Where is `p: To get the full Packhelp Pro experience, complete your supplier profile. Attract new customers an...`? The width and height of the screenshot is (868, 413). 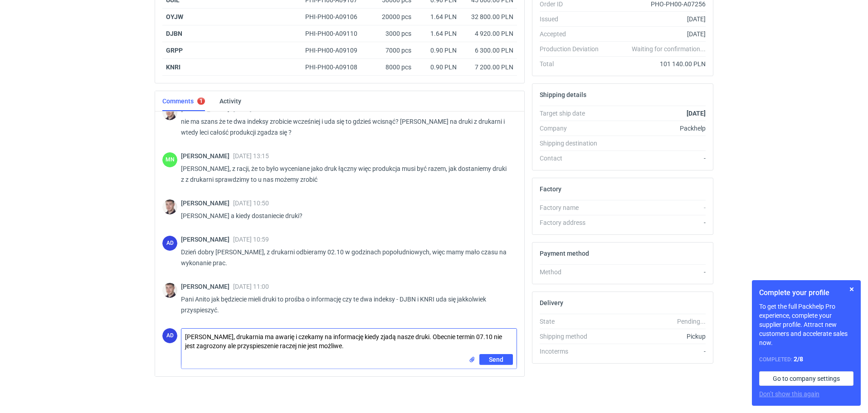 p: To get the full Packhelp Pro experience, complete your supplier profile. Attract new customers an... is located at coordinates (806, 325).